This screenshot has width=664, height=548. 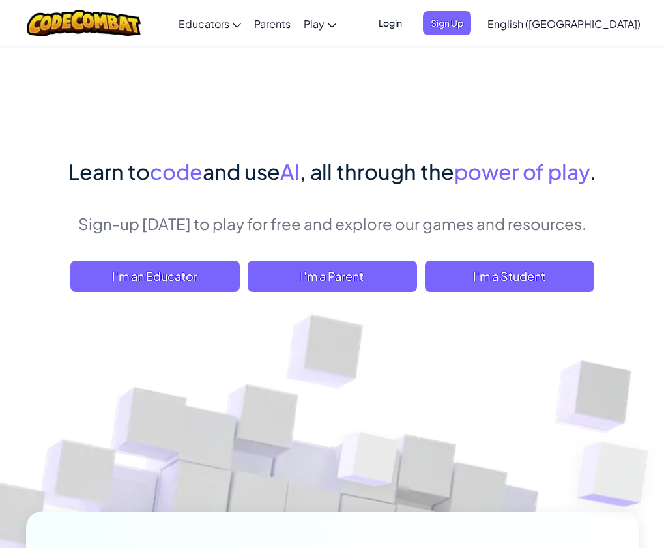 What do you see at coordinates (320, 23) in the screenshot?
I see `a: Play` at bounding box center [320, 23].